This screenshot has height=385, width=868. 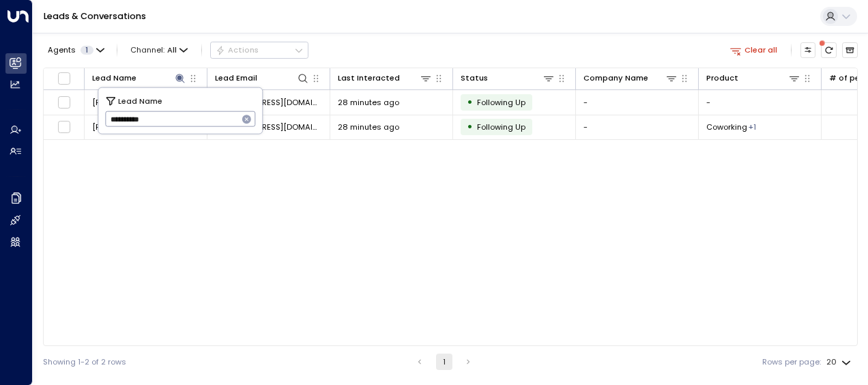 What do you see at coordinates (172, 50) in the screenshot?
I see `span: All` at bounding box center [172, 50].